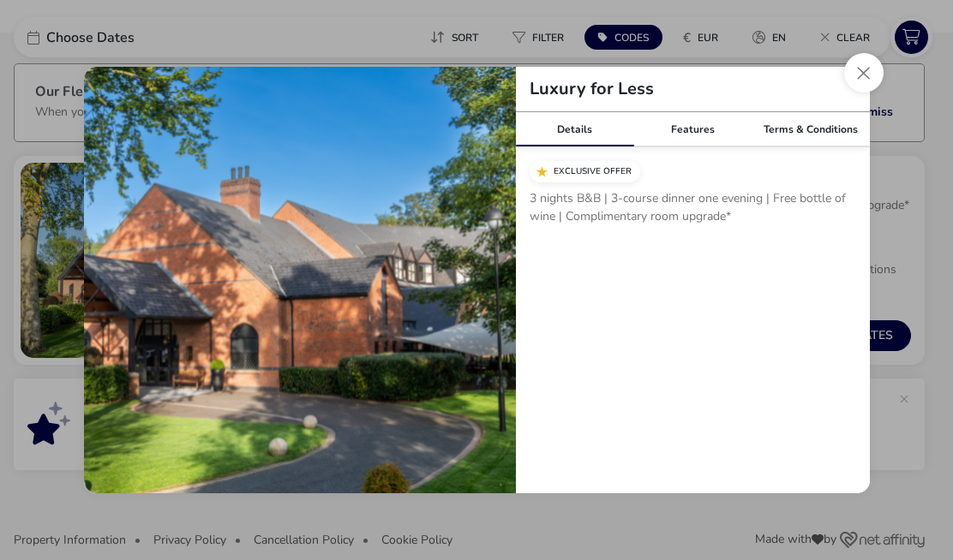  I want to click on p: 3 nights B&B | 3-course dinner one evening | Free bottle of wine | Complimentary room upgrade*, so click(693, 211).